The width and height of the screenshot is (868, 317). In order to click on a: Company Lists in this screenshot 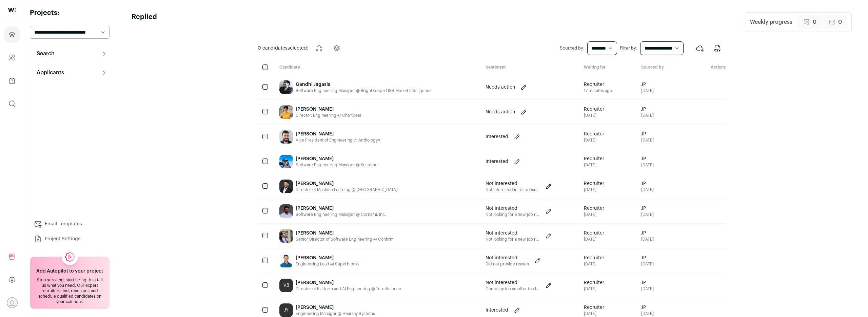, I will do `click(12, 81)`.